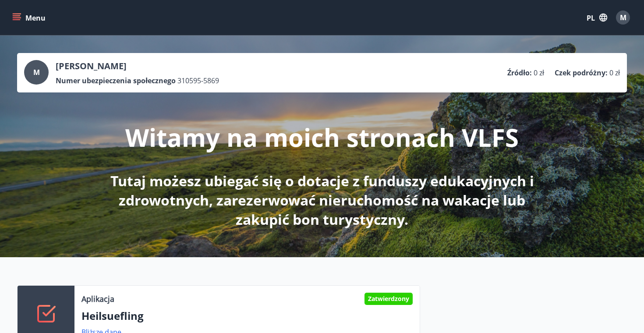 The width and height of the screenshot is (644, 333). I want to click on font: Menu, so click(35, 18).